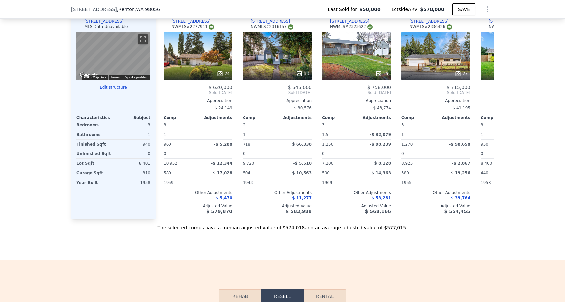  Describe the element at coordinates (460, 198) in the screenshot. I see `span: -$ 39,764` at that location.